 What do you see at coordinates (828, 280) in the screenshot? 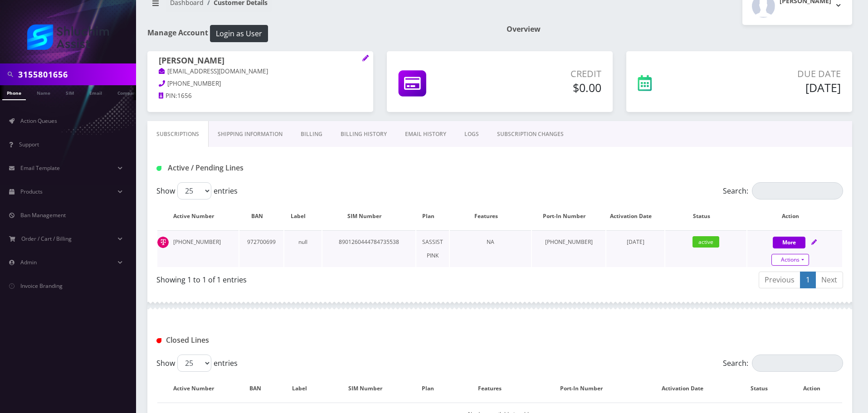
I see `a: Next` at bounding box center [828, 280].